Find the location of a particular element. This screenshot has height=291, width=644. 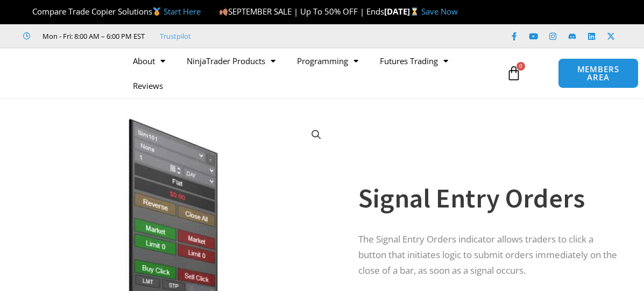

a: View full-screen image gallery is located at coordinates (316, 134).